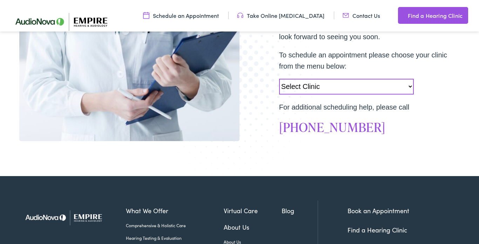  What do you see at coordinates (181, 15) in the screenshot?
I see `a: Schedule an Appointment` at bounding box center [181, 15].